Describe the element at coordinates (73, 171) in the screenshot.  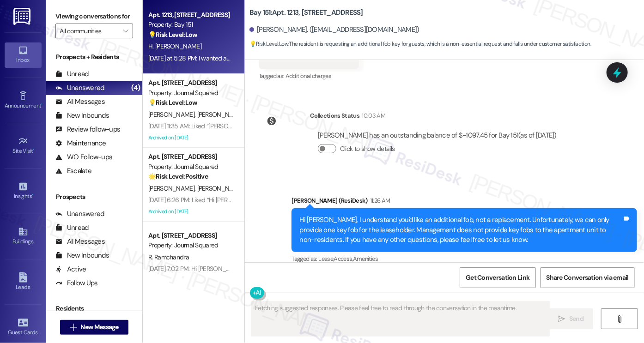
I see `div: Escalate` at that location.